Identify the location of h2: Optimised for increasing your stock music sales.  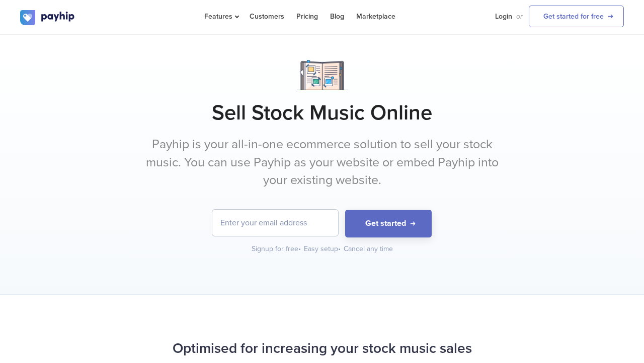
(322, 348).